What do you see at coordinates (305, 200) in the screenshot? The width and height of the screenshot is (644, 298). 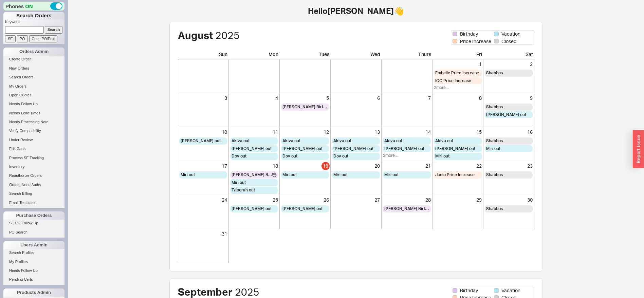 I see `div: 26` at bounding box center [305, 200].